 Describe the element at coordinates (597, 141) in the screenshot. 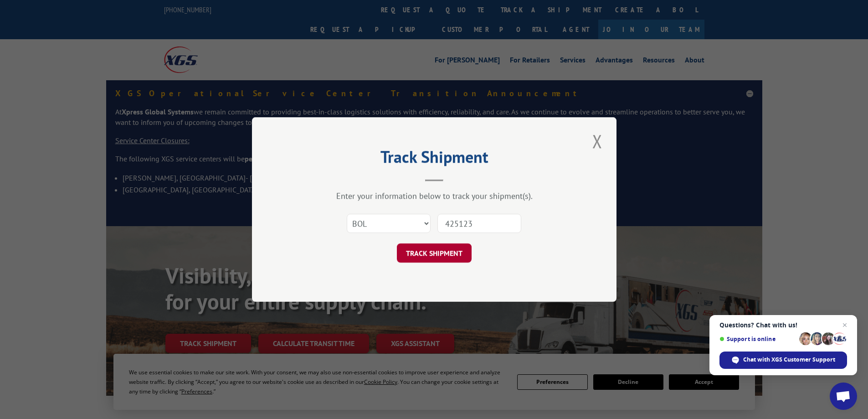

I see `button: Close modal` at that location.